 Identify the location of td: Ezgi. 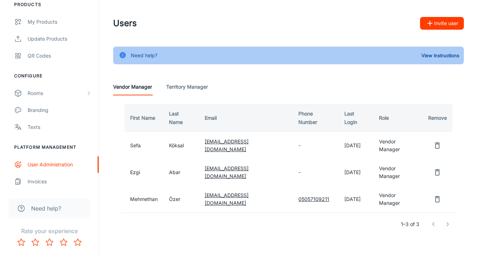
(142, 173).